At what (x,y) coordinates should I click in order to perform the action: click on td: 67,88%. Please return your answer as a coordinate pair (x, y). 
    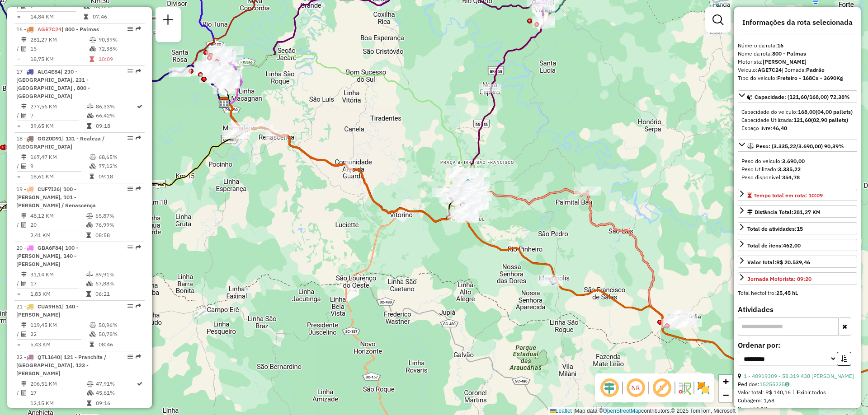
    Looking at the image, I should click on (117, 284).